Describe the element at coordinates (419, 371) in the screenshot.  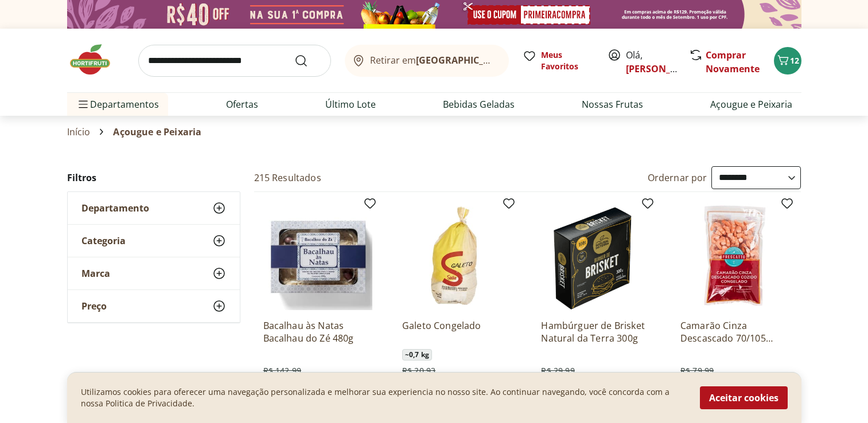
I see `span: R$ 20,93` at that location.